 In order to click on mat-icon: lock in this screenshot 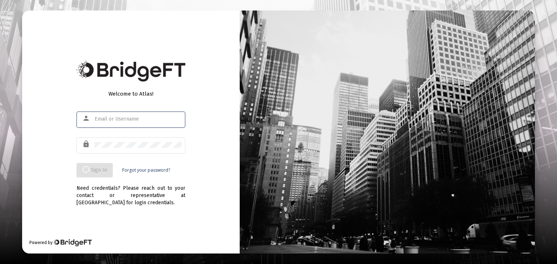, I will do `click(87, 144)`.